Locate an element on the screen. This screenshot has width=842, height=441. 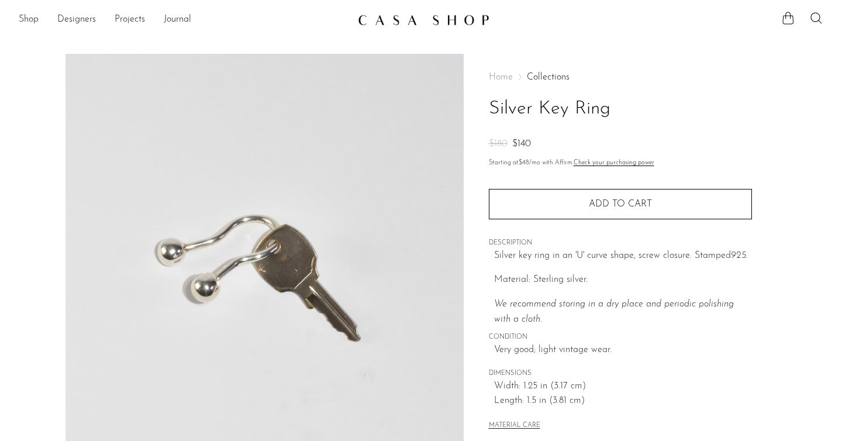
span: CONDITION is located at coordinates (620, 337).